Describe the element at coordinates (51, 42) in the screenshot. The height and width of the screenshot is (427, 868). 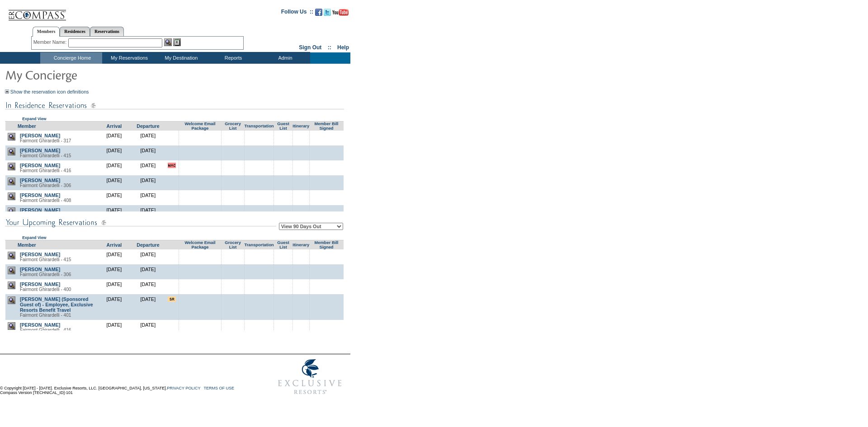
I see `div: Member Name:` at that location.